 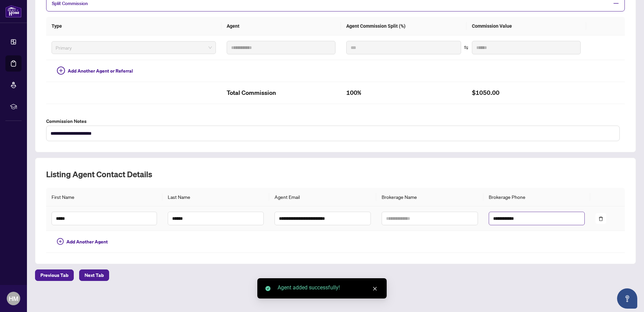 What do you see at coordinates (134, 26) in the screenshot?
I see `th: Type` at bounding box center [134, 26].